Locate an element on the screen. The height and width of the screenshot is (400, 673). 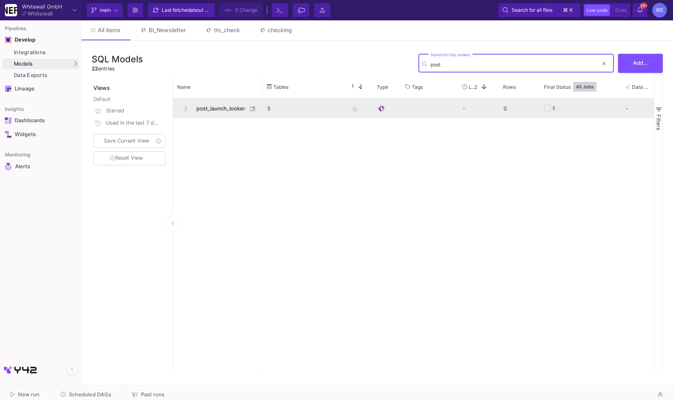
div: Default is located at coordinates (130, 100).